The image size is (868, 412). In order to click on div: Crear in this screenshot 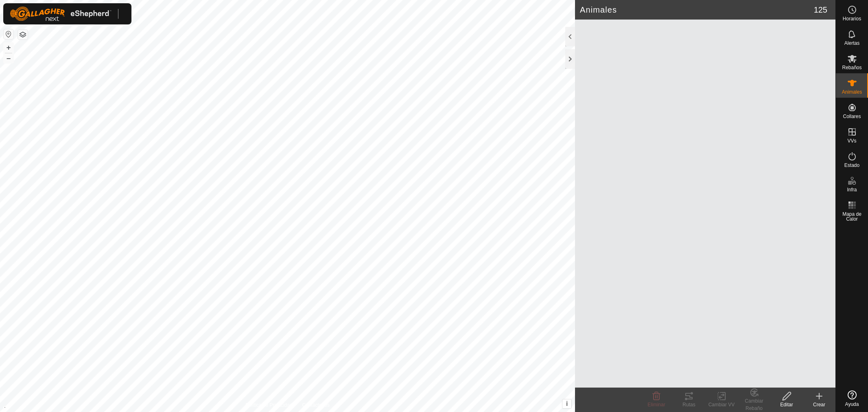, I will do `click(820, 404)`.